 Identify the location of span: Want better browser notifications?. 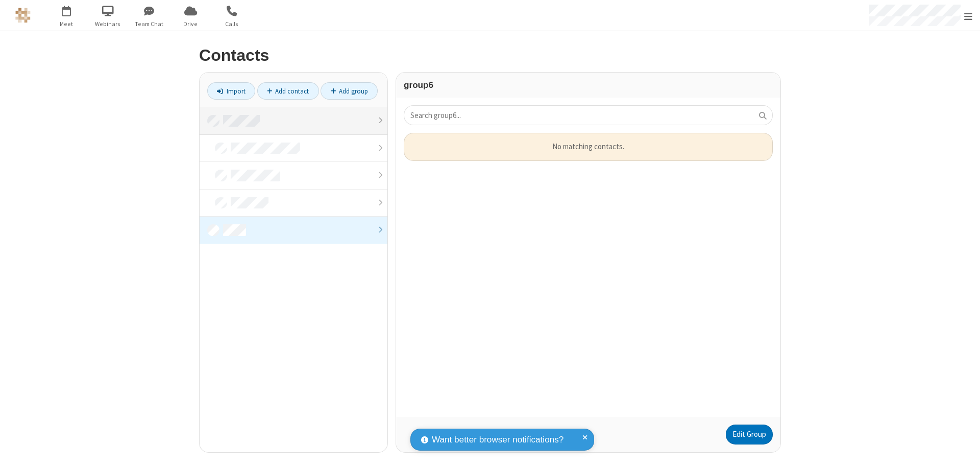
(497, 440).